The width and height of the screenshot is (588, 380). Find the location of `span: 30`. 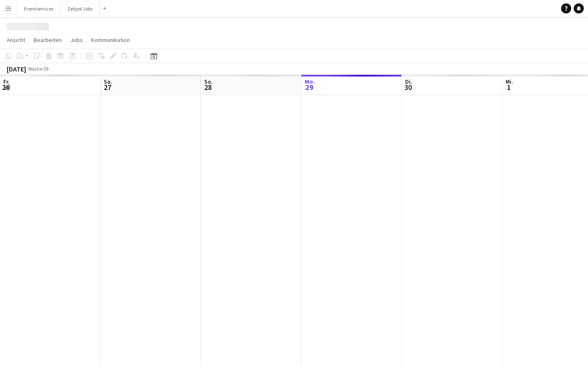

span: 30 is located at coordinates (408, 87).